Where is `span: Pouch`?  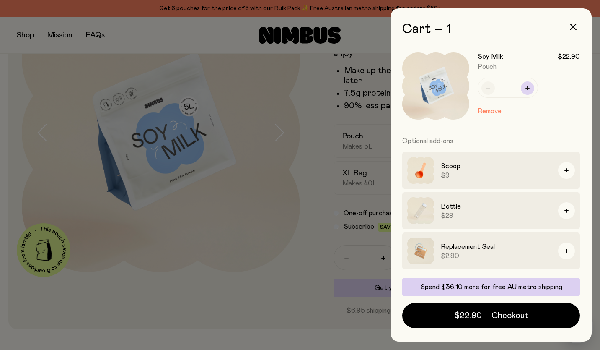 span: Pouch is located at coordinates (487, 67).